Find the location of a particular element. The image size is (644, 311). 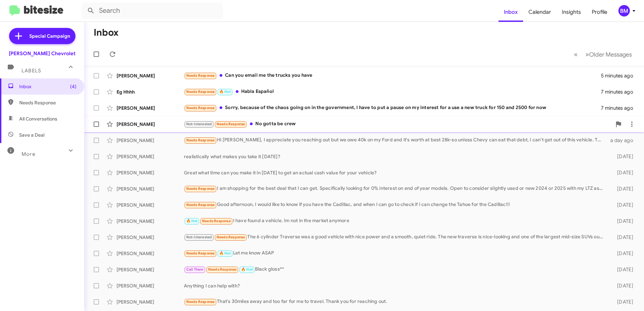

span: More is located at coordinates (29, 154).